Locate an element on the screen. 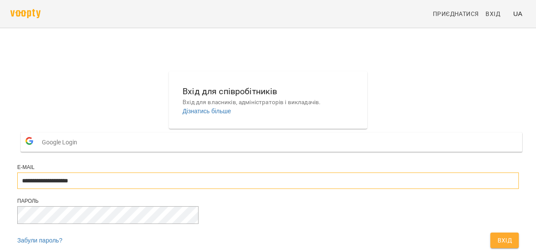 This screenshot has width=536, height=252. span: UA is located at coordinates (518, 13).